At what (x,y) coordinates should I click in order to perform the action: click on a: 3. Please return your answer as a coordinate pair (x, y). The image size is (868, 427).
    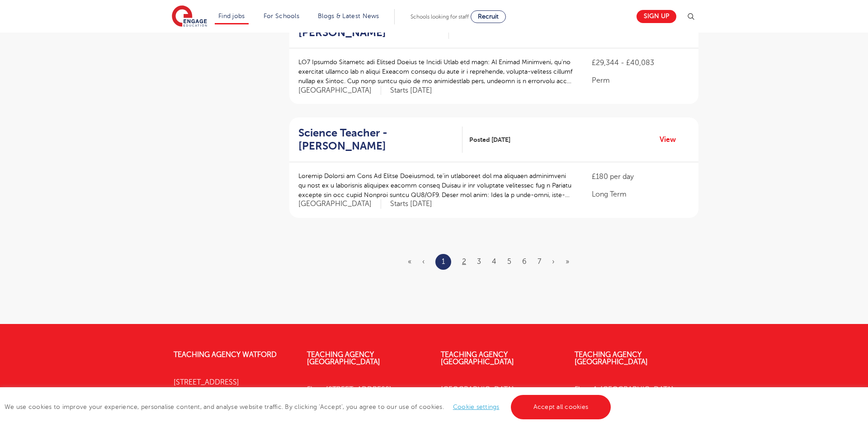
    Looking at the image, I should click on (479, 262).